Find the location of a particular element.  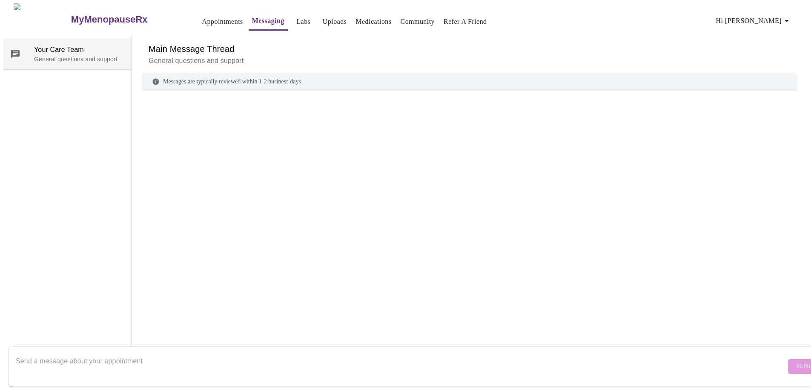

h3: MyMenopauseRx is located at coordinates (109, 20).